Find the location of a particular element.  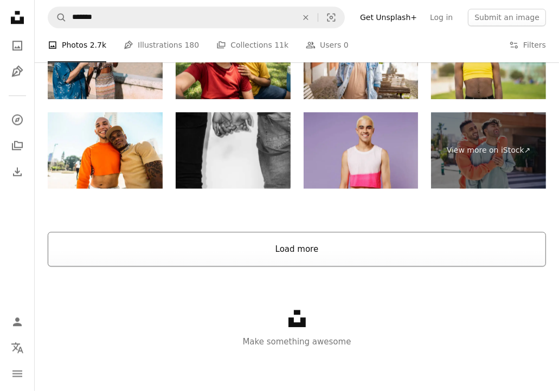

span: 180 is located at coordinates (192, 46).